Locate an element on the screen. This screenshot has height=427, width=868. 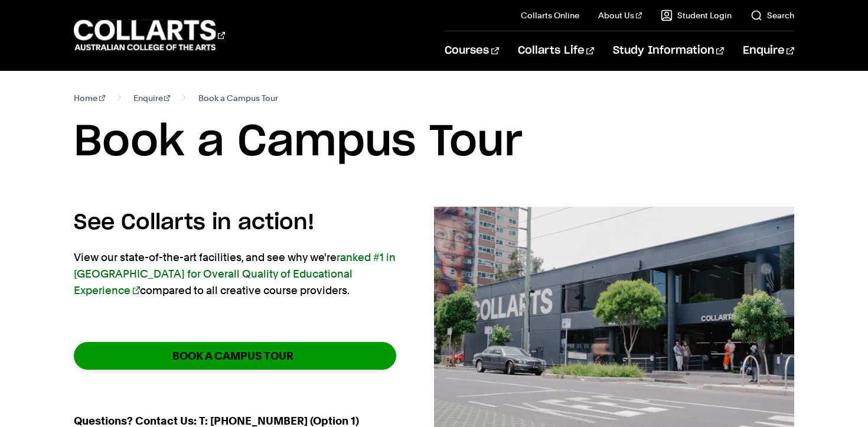
a: Courses is located at coordinates (471, 51).